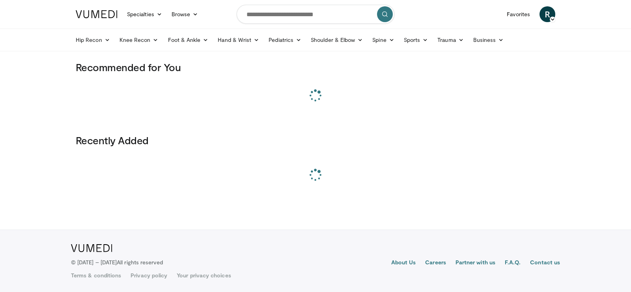 The width and height of the screenshot is (631, 292). Describe the element at coordinates (316, 140) in the screenshot. I see `h3: Recently Added` at that location.